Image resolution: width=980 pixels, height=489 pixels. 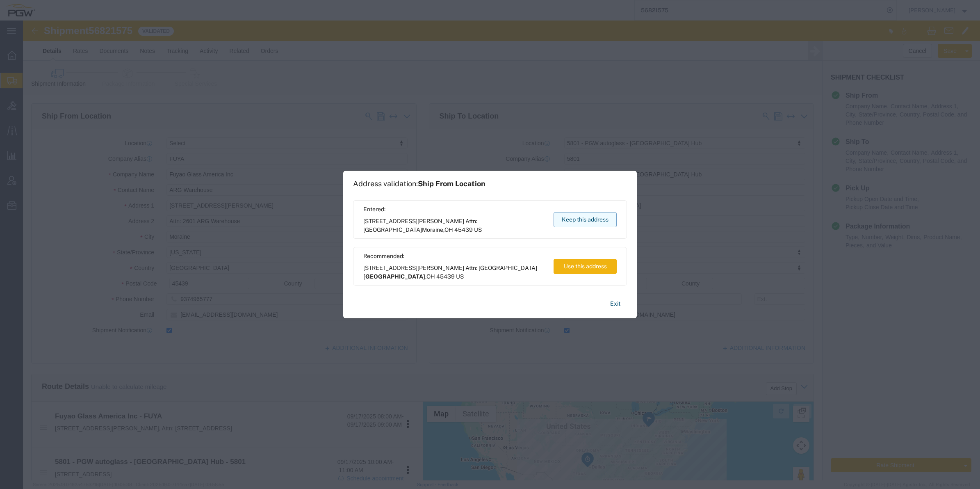 What do you see at coordinates (433, 230) in the screenshot?
I see `span: Moraine` at bounding box center [433, 230].